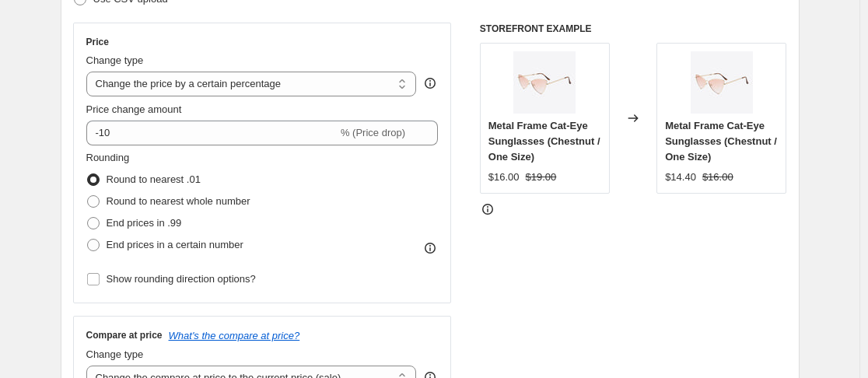  Describe the element at coordinates (182, 279) in the screenshot. I see `span: Show rounding direction options?` at that location.